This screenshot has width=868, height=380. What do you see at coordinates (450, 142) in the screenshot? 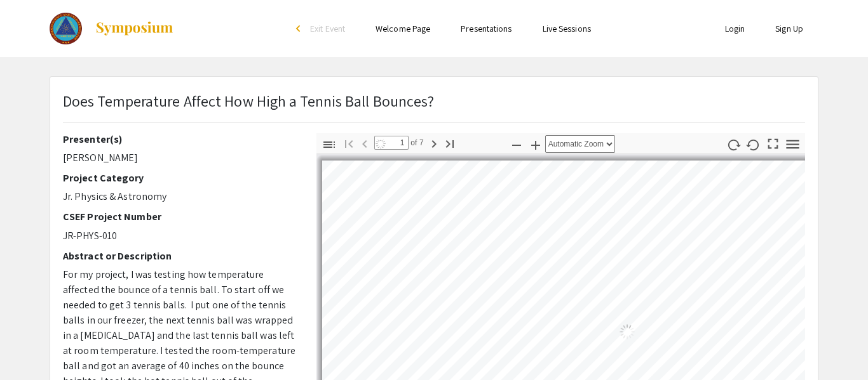
I see `button: Go to Last Page` at bounding box center [450, 142].